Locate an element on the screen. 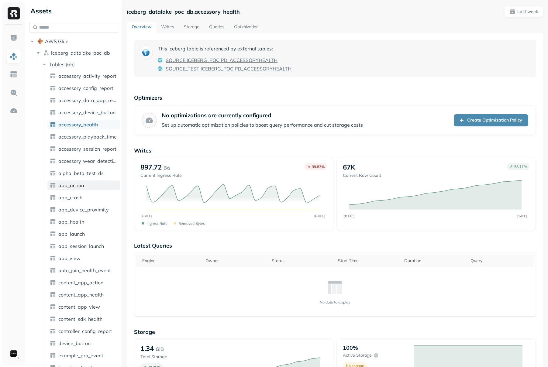  a: Optimization is located at coordinates (246, 27).